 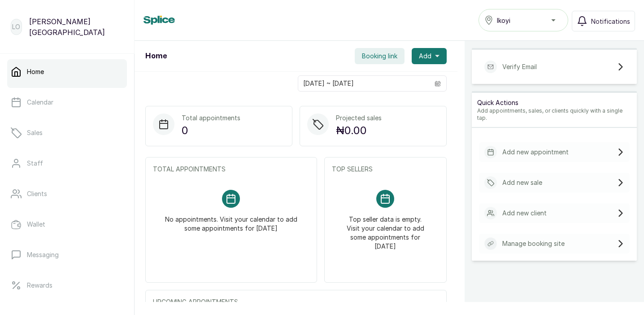 I want to click on button: Booking link, so click(x=380, y=56).